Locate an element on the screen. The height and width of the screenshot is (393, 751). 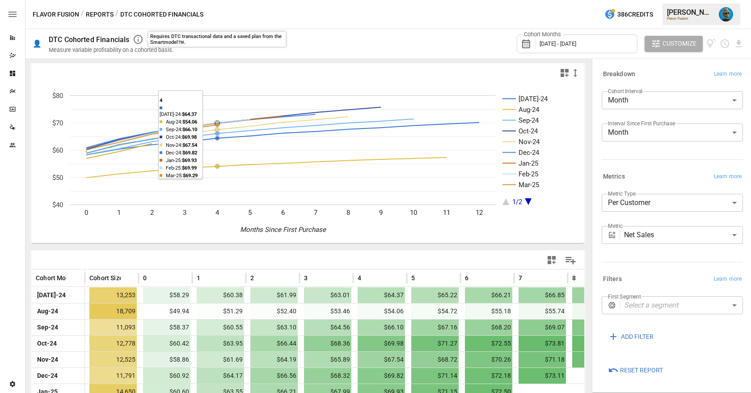
button: Lance Quejada is located at coordinates (726, 14).